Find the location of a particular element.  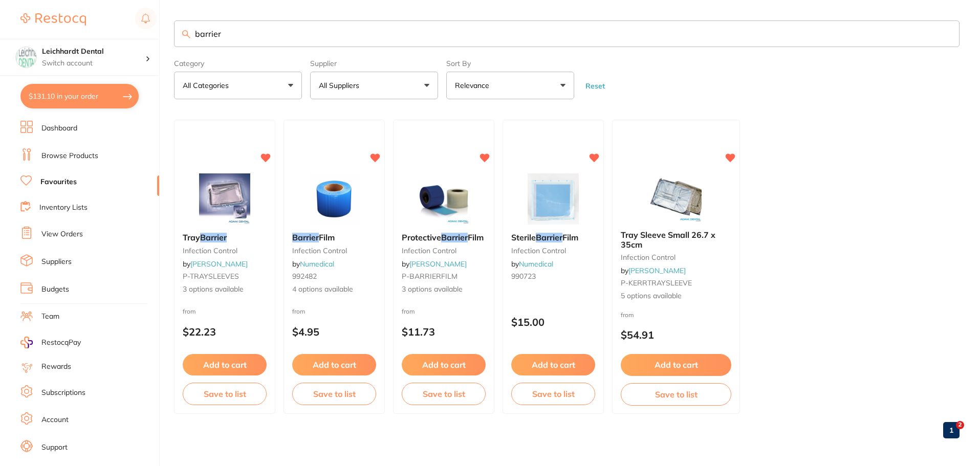

input: Search Favourite Products is located at coordinates (566, 34).